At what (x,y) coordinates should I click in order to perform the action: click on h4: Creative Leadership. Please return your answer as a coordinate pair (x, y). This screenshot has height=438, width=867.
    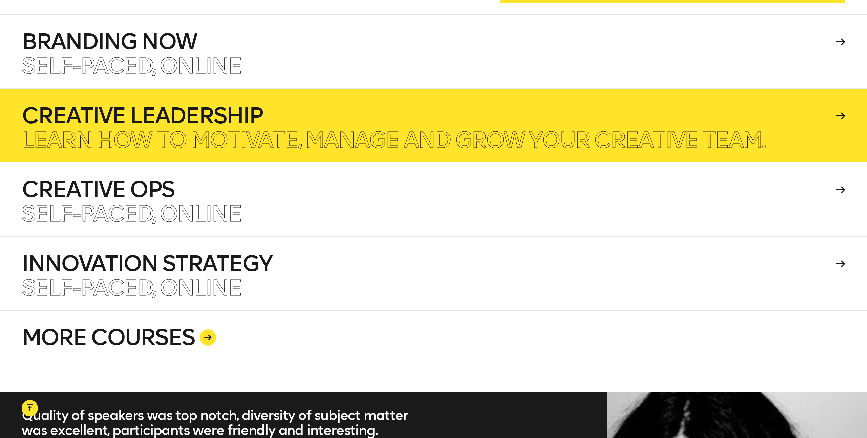
    Looking at the image, I should click on (427, 116).